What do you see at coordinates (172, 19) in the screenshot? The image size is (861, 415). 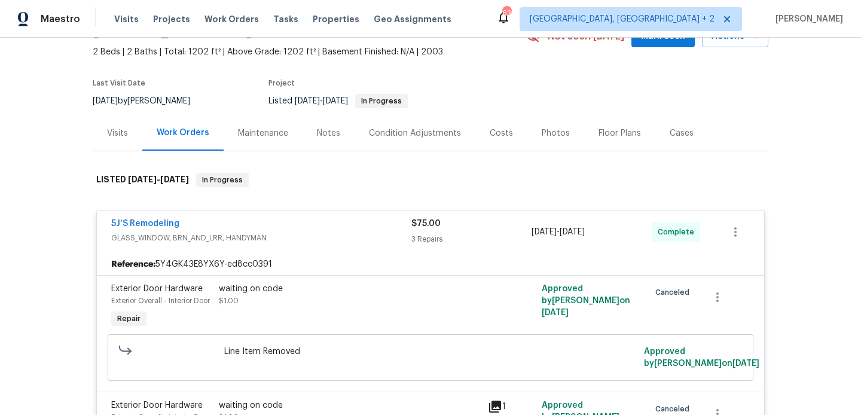 I see `span: Projects` at bounding box center [172, 19].